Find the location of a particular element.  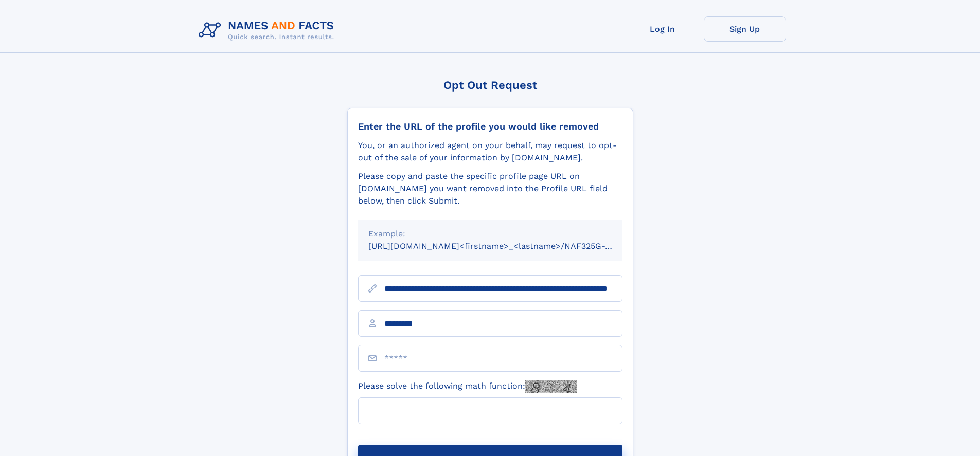

label: Please solve the following math function: is located at coordinates (467, 386).